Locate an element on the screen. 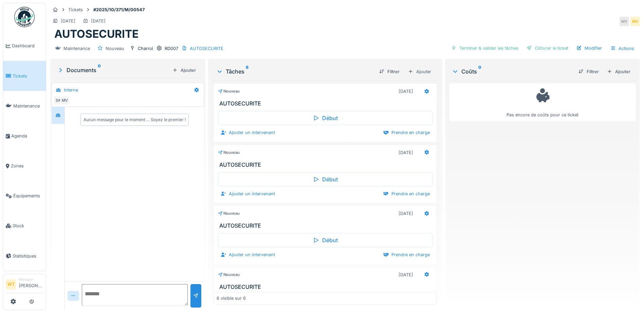  strong: #2025/10/371/M/00547 is located at coordinates (119, 9).